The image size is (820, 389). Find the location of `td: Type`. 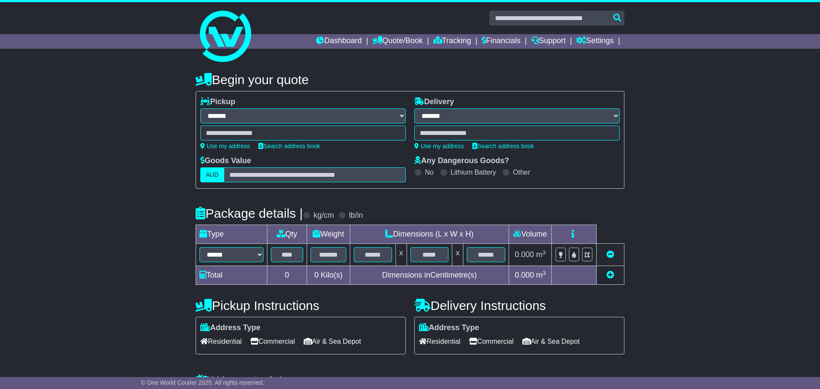

td: Type is located at coordinates (231, 234).